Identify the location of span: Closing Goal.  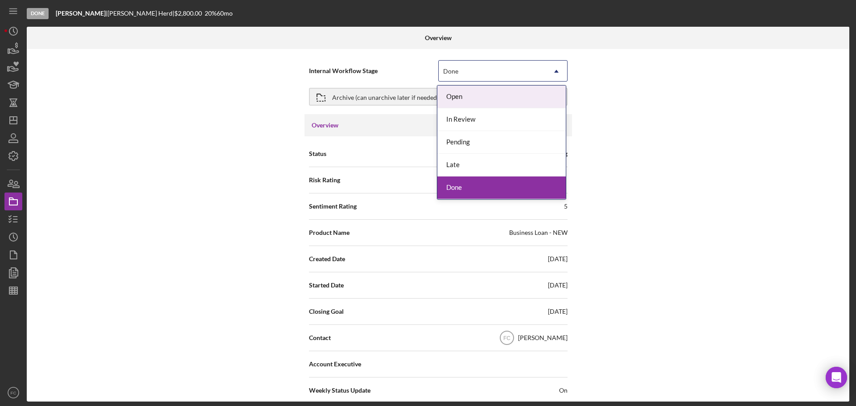
(326, 312).